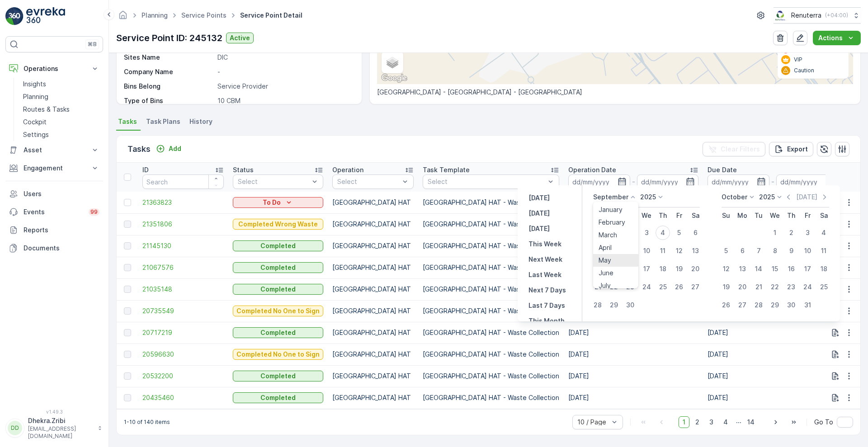  I want to click on p: This Month, so click(546, 321).